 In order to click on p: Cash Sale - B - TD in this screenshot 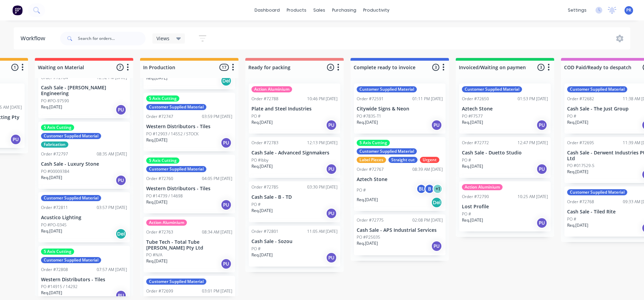, I will do `click(295, 197)`.